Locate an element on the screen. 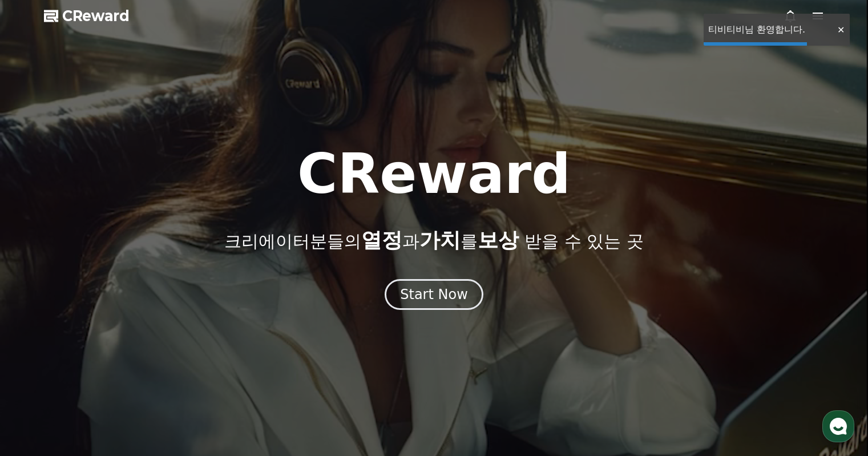 This screenshot has height=456, width=868. span: 보상 is located at coordinates (499, 240).